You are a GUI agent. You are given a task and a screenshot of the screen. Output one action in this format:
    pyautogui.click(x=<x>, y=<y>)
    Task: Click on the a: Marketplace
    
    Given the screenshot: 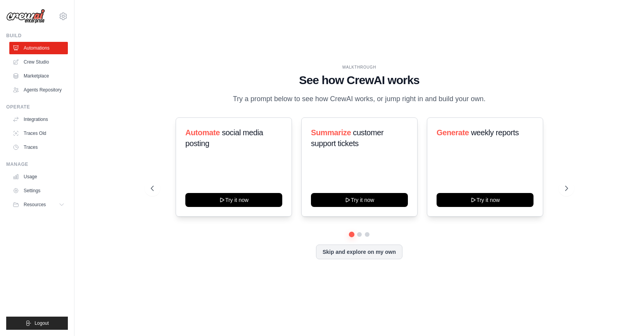 What is the action you would take?
    pyautogui.click(x=39, y=76)
    